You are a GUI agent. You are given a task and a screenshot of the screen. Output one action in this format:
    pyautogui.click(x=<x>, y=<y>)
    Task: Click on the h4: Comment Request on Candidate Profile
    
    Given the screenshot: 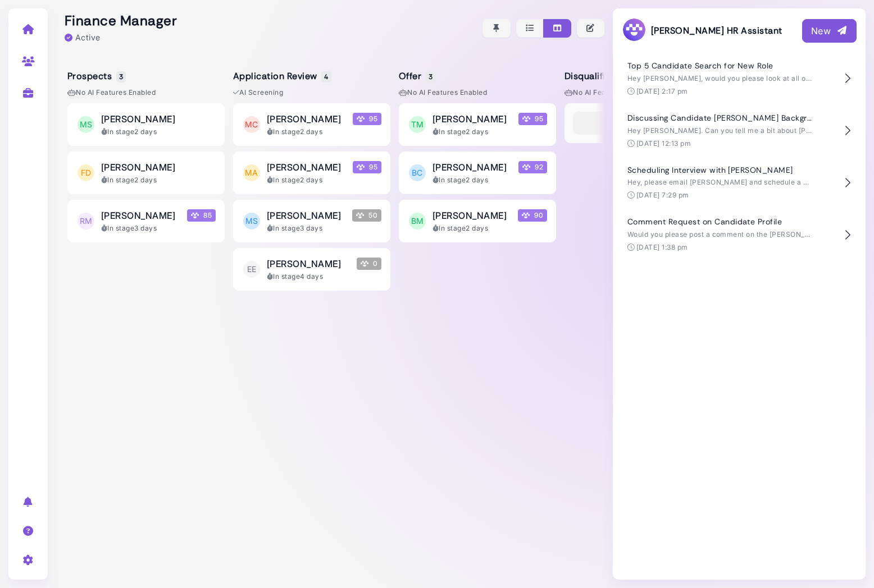 What is the action you would take?
    pyautogui.click(x=720, y=222)
    